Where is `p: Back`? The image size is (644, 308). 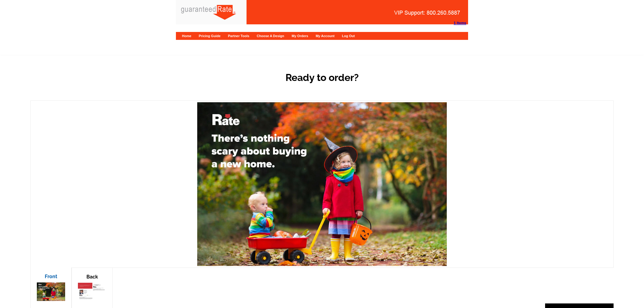 p: Back is located at coordinates (92, 277).